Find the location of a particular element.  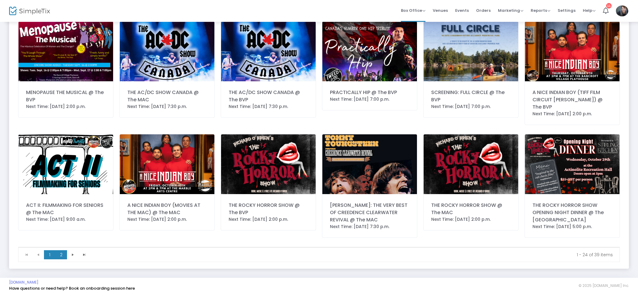

div: MENOPAUSE THE MUSICAL @ The BVP is located at coordinates (66, 96).